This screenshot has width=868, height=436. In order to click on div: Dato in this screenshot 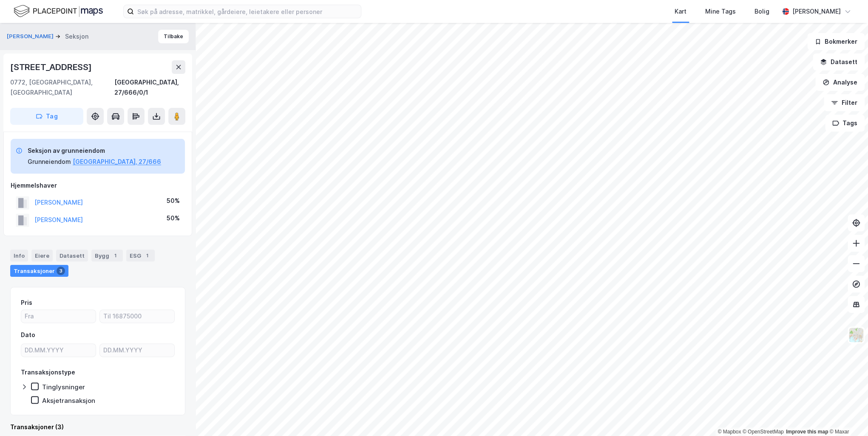, I will do `click(28, 336)`.